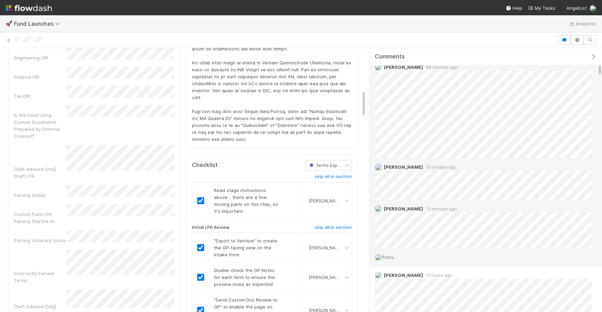  What do you see at coordinates (40, 277) in the screenshot?
I see `div: Incorrectly Parsed Terms` at bounding box center [40, 277].